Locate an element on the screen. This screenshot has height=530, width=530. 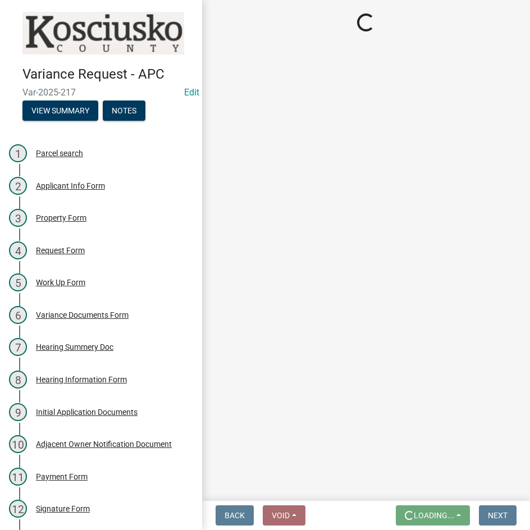
div: Hearing Summery Doc is located at coordinates (75, 347).